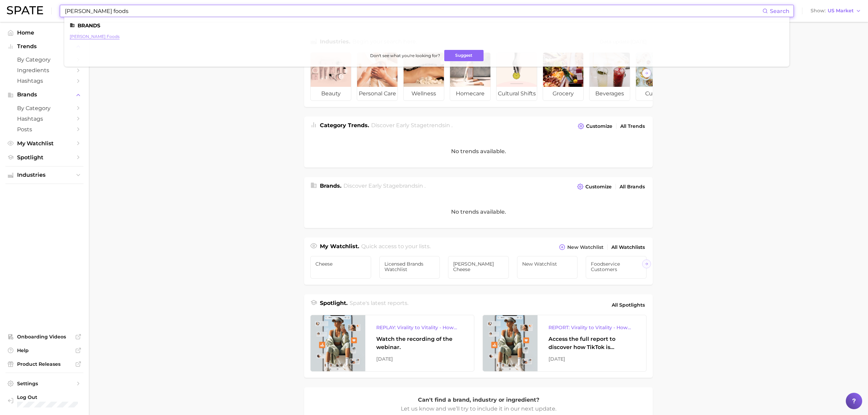  What do you see at coordinates (628, 305) in the screenshot?
I see `a: All Spotlights` at bounding box center [628, 305].